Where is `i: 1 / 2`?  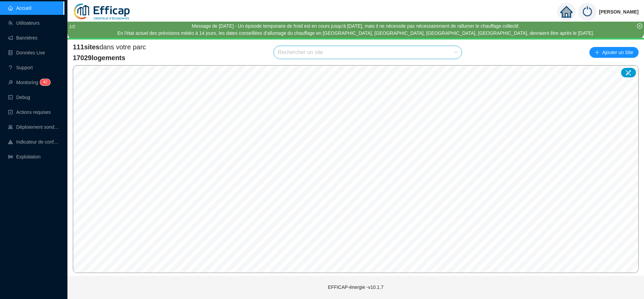 i: 1 / 2 is located at coordinates (72, 26).